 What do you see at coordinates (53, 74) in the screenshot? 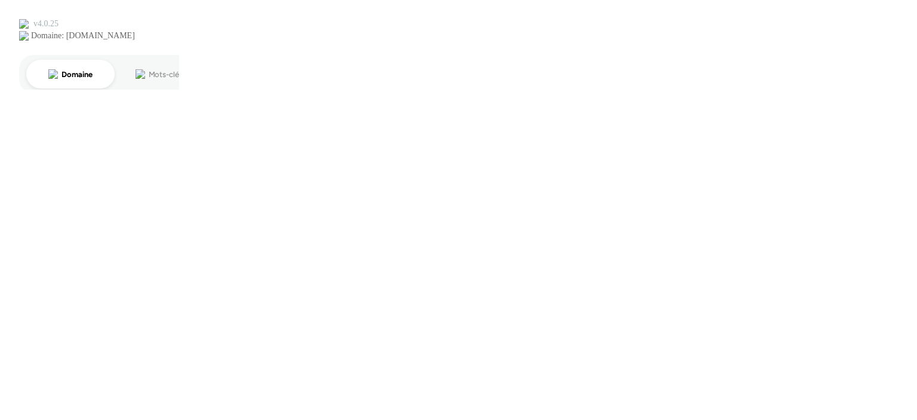
I see `img: tab_domain_overview_orange.svg` at bounding box center [53, 74].